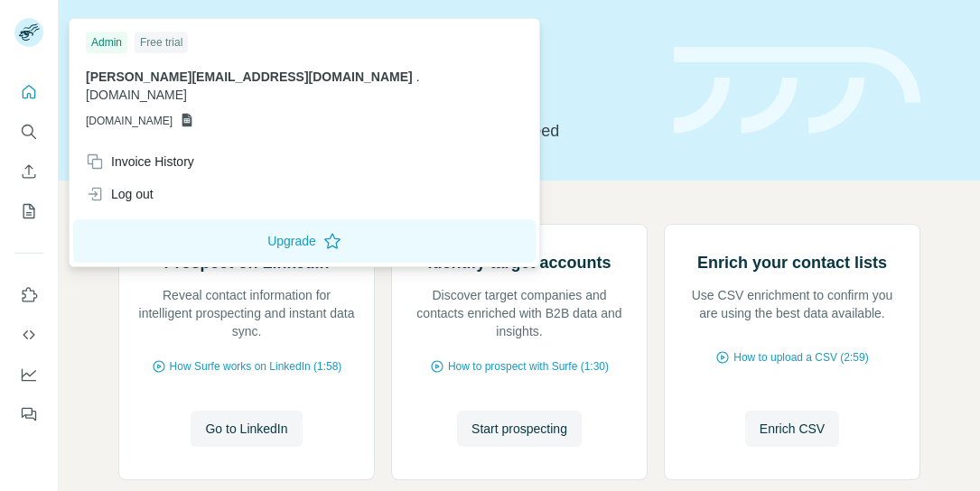  Describe the element at coordinates (528, 366) in the screenshot. I see `span: How to prospect with Surfe (1:30)` at that location.